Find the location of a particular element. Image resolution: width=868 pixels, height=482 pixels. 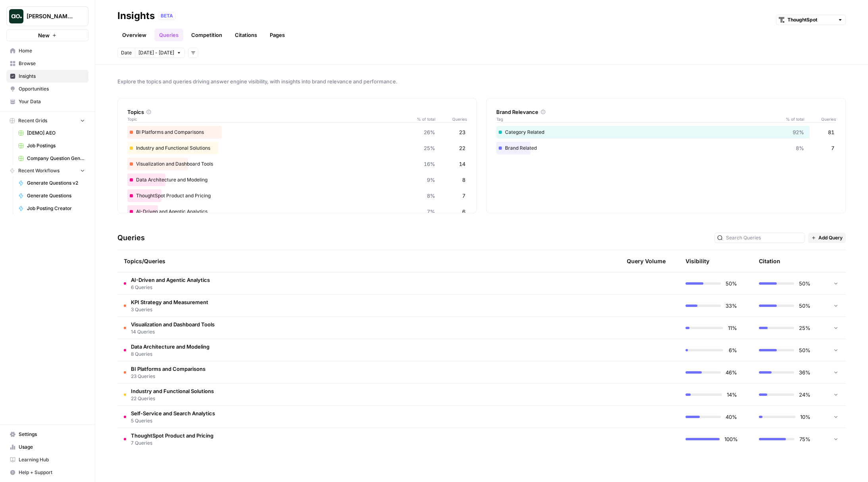

span: AI-Driven and Agentic Analytics is located at coordinates (170, 280).